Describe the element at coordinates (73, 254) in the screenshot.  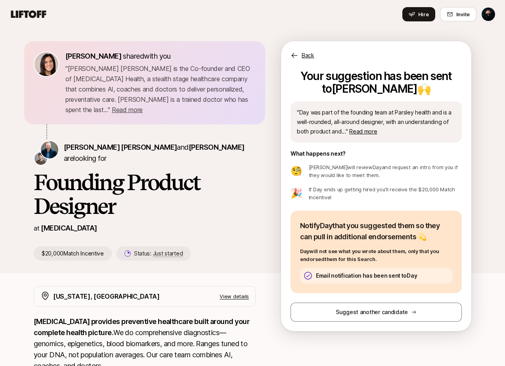
I see `p: $20,000 Match Incentive` at that location.